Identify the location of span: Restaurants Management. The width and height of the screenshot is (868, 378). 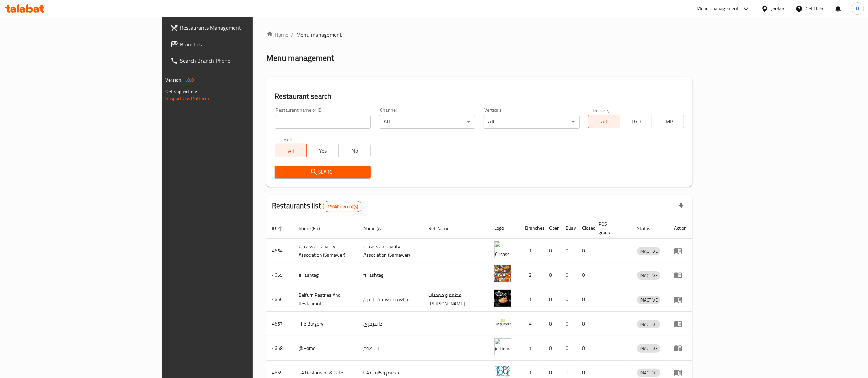
(240, 28).